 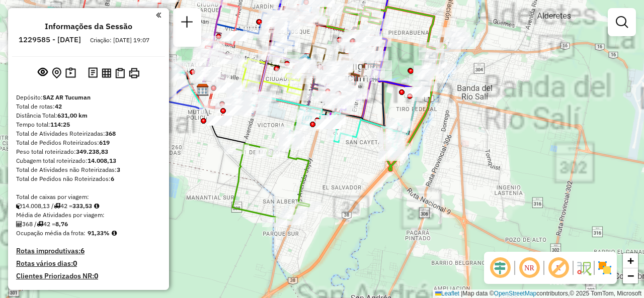 What do you see at coordinates (538, 293) in the screenshot?
I see `div: Map data © contributors,© 2025 TomTom, Microsoft` at bounding box center [538, 293].